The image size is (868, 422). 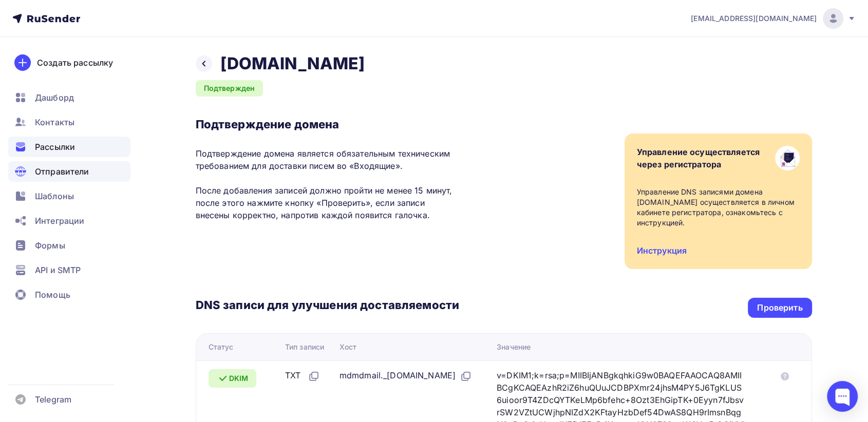 I want to click on a: Формы, so click(x=69, y=246).